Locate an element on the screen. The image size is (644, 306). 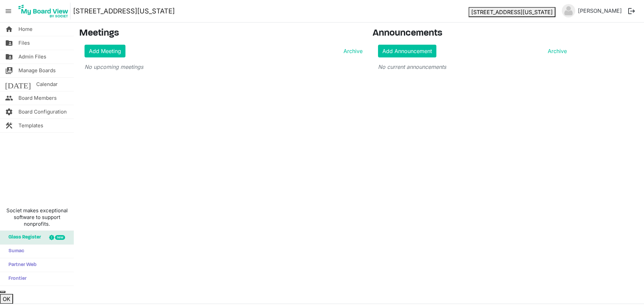
a: My Board View Logo is located at coordinates (45, 11).